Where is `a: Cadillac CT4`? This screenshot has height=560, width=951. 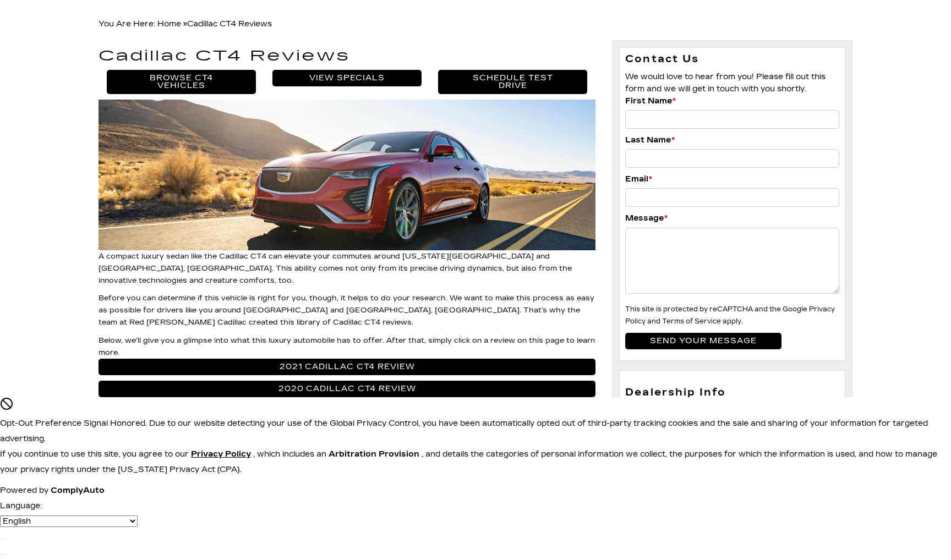
a: Cadillac CT4 is located at coordinates (356, 323).